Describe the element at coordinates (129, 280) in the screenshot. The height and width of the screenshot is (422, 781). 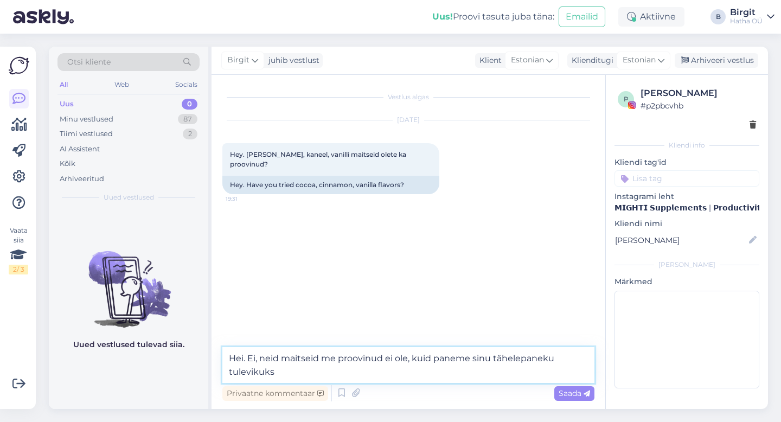
I see `img: No chats` at that location.